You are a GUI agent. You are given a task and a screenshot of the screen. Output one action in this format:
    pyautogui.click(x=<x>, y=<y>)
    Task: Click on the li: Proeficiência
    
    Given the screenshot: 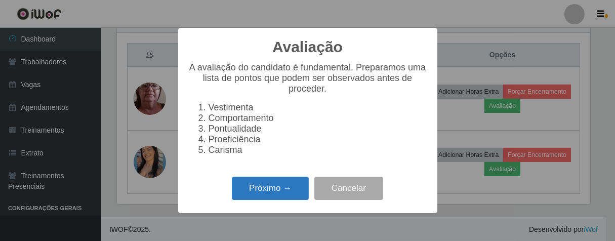 What is the action you would take?
    pyautogui.click(x=318, y=139)
    